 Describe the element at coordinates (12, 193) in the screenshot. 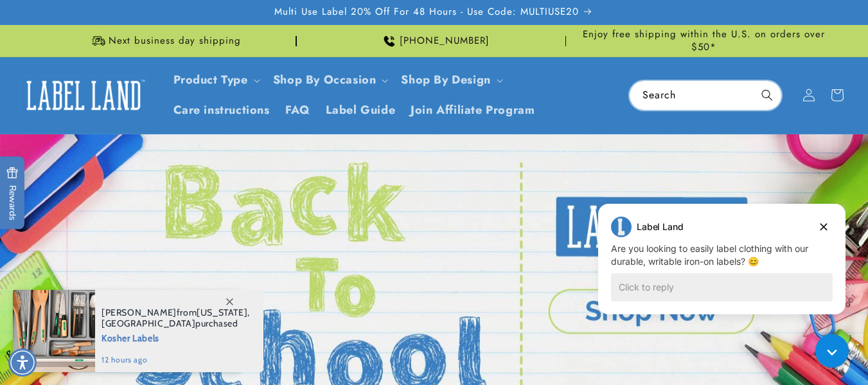

I see `span: Rewards` at that location.